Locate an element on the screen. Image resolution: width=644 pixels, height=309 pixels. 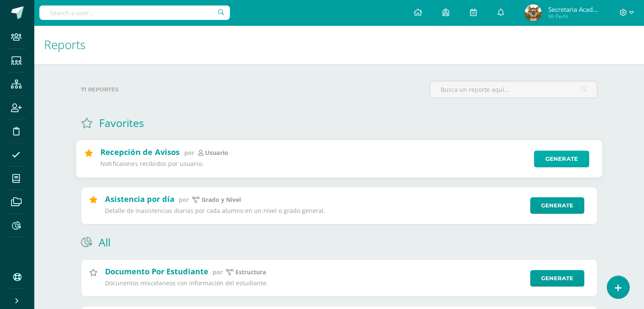
h2: Recepción de Avisos is located at coordinates (140, 152).